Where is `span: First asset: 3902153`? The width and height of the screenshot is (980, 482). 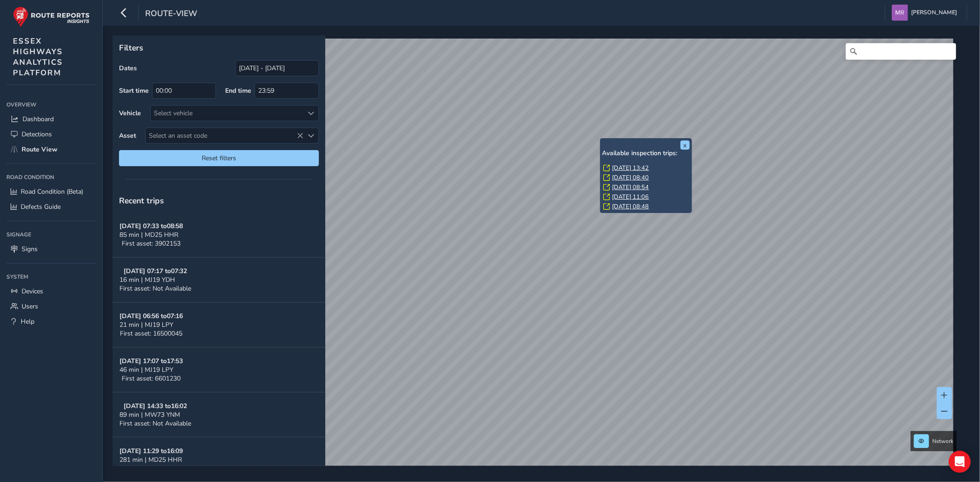
span: First asset: 3902153 is located at coordinates (151, 243).